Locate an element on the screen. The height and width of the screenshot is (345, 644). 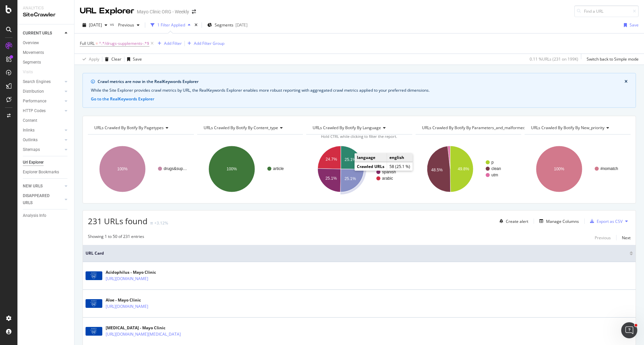
a: CURRENT URLS is located at coordinates (42, 33).